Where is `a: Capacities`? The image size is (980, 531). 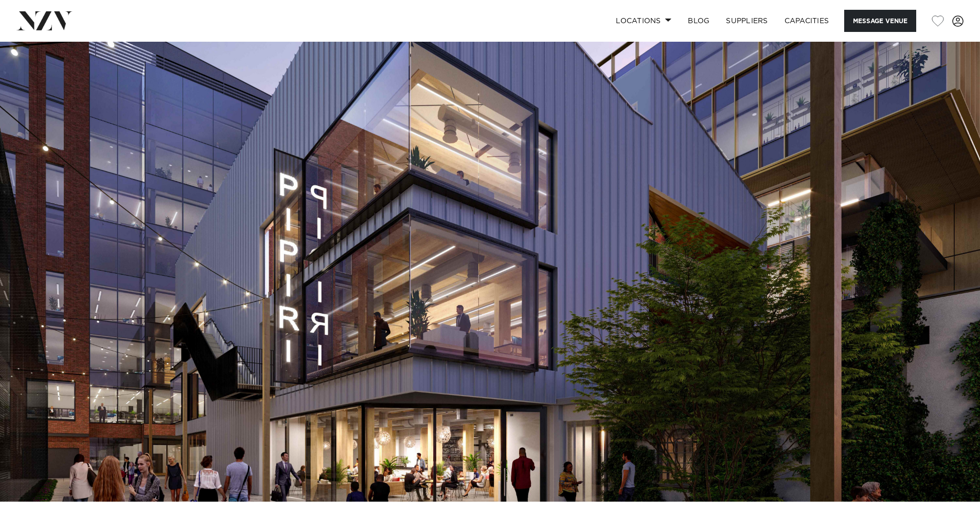 a: Capacities is located at coordinates (807, 21).